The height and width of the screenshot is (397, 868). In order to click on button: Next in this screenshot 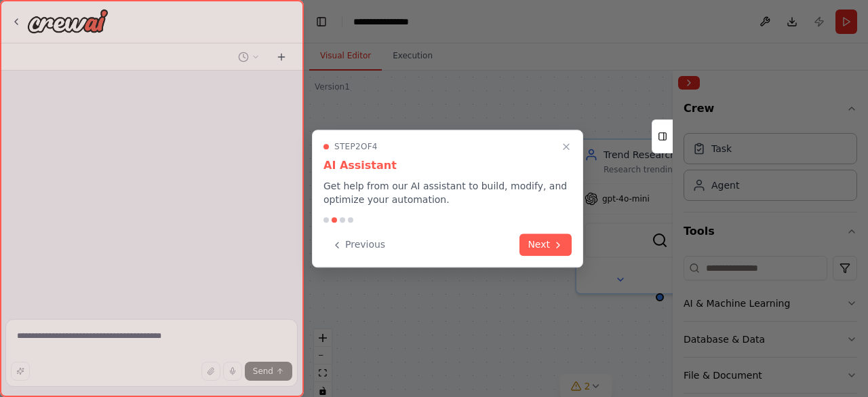, I will do `click(545, 244)`.